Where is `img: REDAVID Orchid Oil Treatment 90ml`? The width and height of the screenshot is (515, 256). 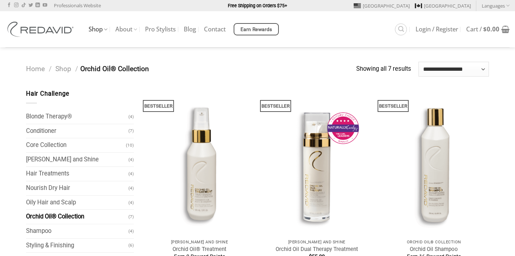
img: REDAVID Orchid Oil Treatment 90ml is located at coordinates (199, 163).